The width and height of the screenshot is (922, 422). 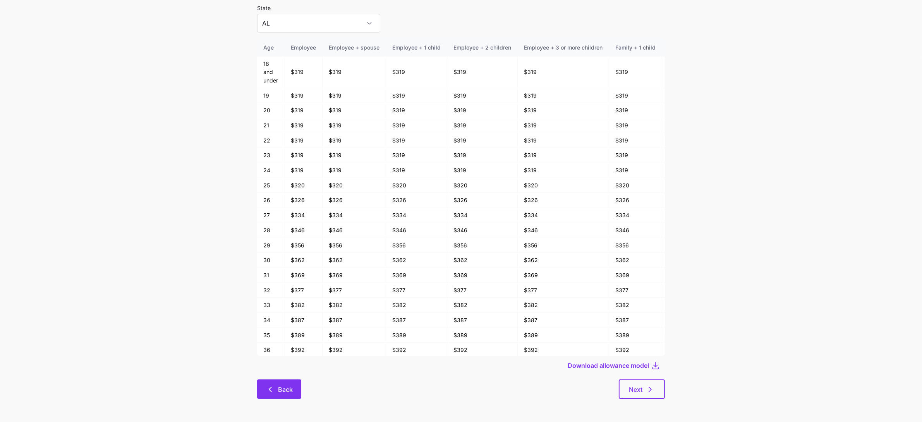 What do you see at coordinates (608, 365) in the screenshot?
I see `span: Download allowance model` at bounding box center [608, 365].